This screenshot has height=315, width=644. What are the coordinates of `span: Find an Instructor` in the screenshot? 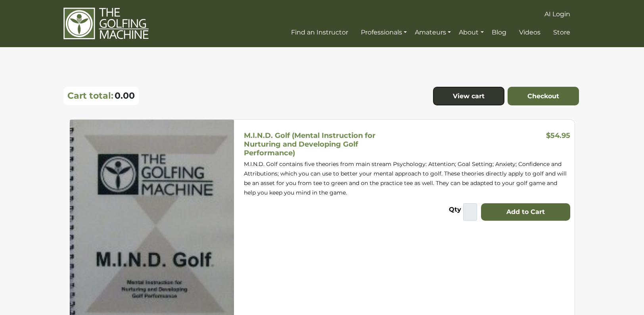 It's located at (320, 32).